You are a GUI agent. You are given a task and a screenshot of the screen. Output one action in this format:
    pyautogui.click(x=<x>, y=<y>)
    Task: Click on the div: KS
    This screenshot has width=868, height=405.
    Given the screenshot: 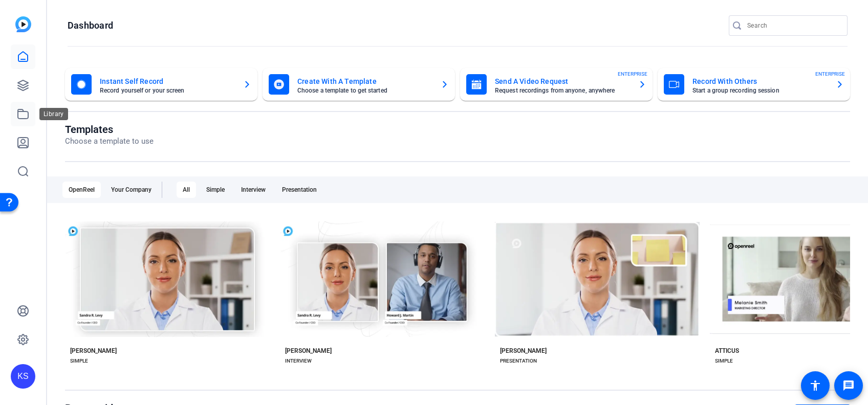 What is the action you would take?
    pyautogui.click(x=23, y=376)
    